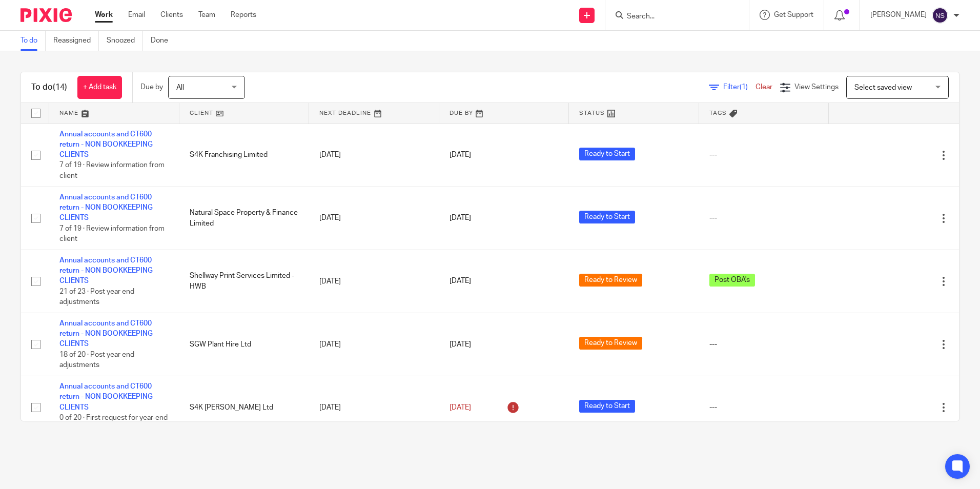 This screenshot has width=980, height=489. Describe the element at coordinates (883, 88) in the screenshot. I see `span: Select saved view` at that location.